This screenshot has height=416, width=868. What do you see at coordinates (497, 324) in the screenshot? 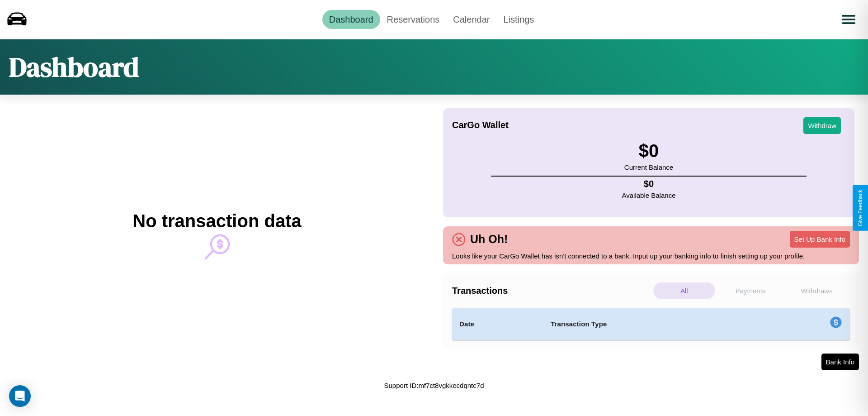
I see `h4: Date` at bounding box center [497, 324].